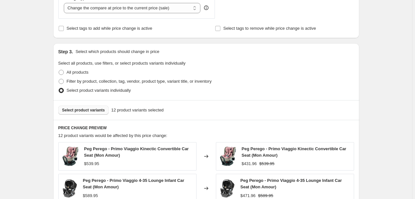  What do you see at coordinates (90, 195) in the screenshot?
I see `div: $589.95` at bounding box center [90, 195].